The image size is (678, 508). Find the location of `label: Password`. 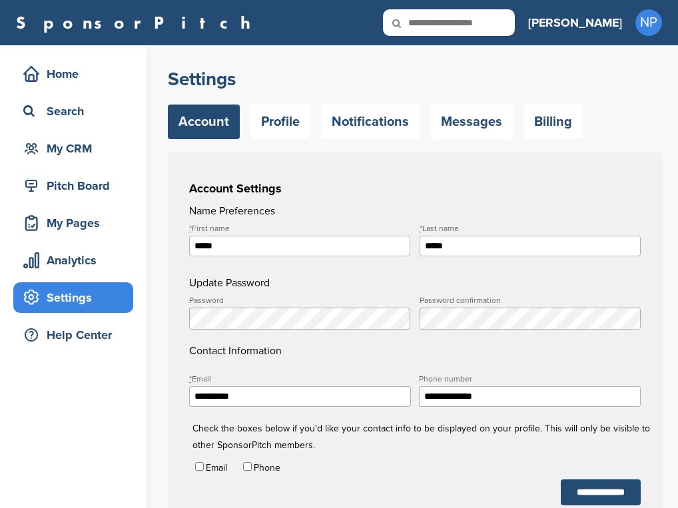

label: Password is located at coordinates (300, 300).